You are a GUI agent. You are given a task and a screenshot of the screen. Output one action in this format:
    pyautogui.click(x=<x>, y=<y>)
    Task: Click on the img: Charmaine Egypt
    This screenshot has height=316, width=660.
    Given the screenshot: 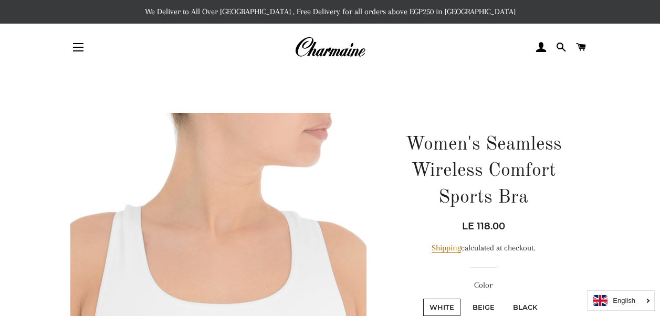 What is the action you would take?
    pyautogui.click(x=330, y=47)
    